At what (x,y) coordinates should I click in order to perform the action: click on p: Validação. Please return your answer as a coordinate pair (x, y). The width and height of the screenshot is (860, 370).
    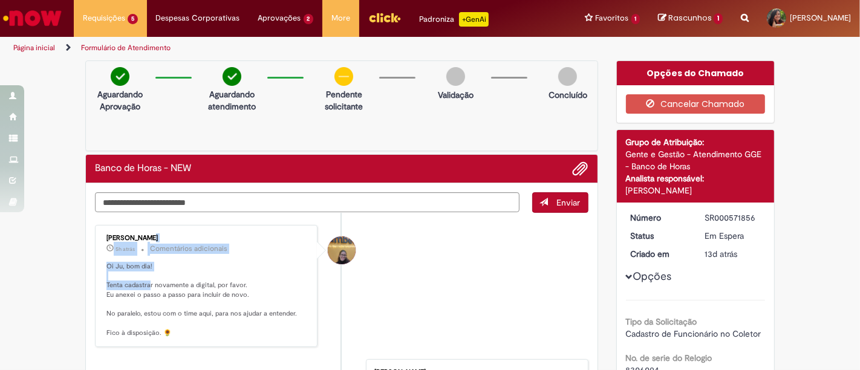
    Looking at the image, I should click on (456, 95).